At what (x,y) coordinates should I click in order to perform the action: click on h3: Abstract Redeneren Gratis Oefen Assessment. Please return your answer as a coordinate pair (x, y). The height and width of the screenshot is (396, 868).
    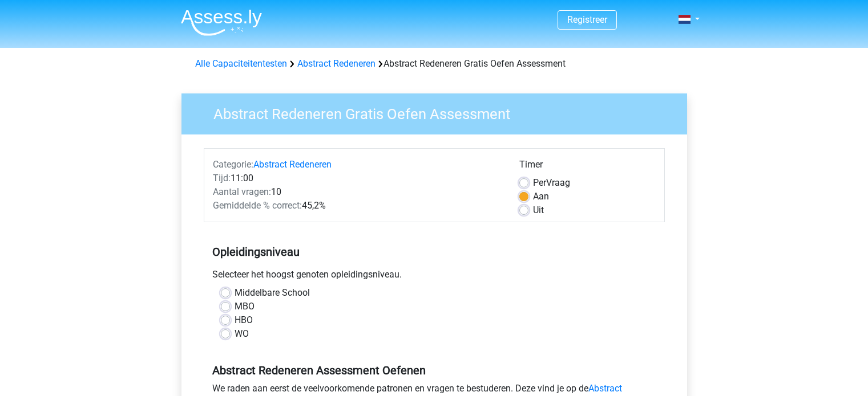
    Looking at the image, I should click on (438, 112).